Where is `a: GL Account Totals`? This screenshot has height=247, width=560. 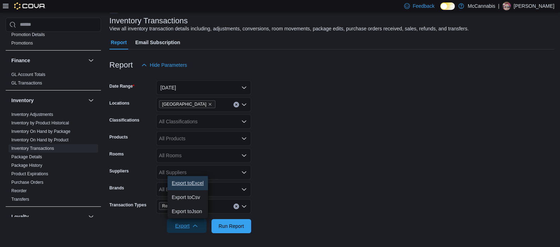 a: GL Account Totals is located at coordinates (28, 75).